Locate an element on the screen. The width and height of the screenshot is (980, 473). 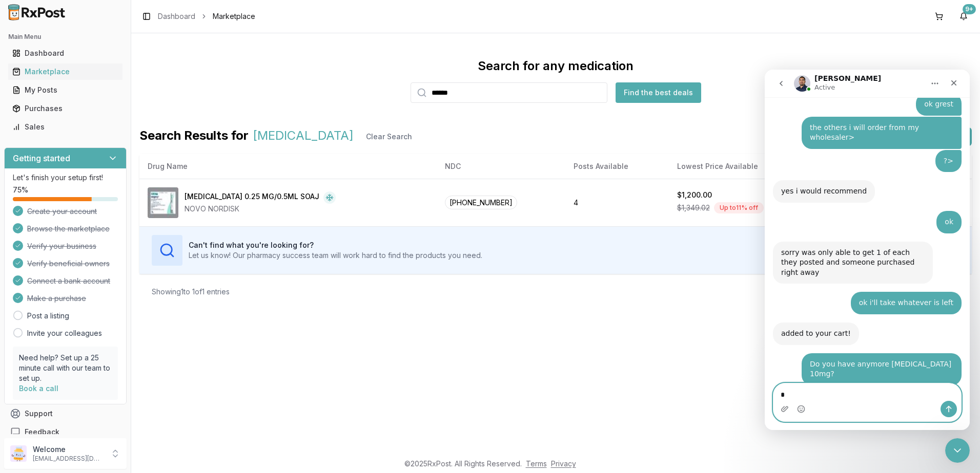
span: Create your account is located at coordinates (62, 211).